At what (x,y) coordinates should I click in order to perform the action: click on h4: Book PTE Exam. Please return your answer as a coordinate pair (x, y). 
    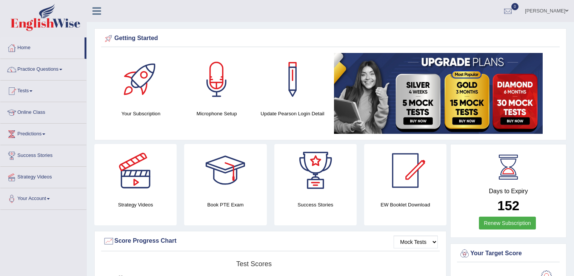
    Looking at the image, I should click on (225, 204).